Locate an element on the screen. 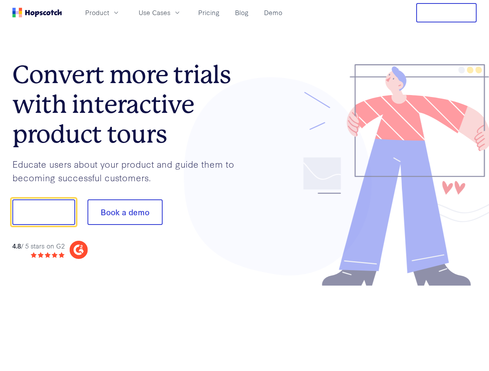  strong: 4.8 is located at coordinates (17, 246).